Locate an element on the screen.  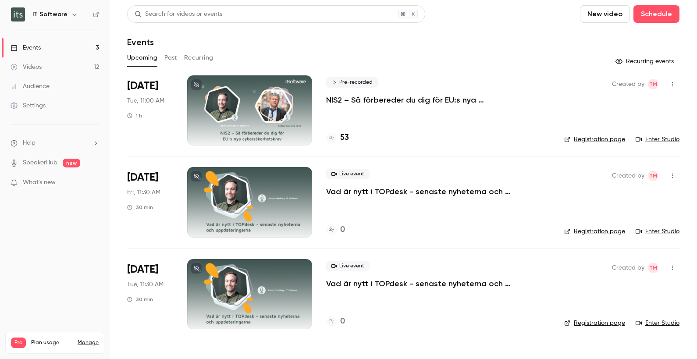
div: Events is located at coordinates (25, 48).